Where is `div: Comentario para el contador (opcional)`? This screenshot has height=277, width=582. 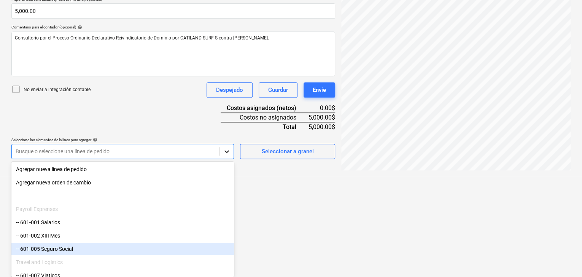 div: Comentario para el contador (opcional) is located at coordinates (173, 27).